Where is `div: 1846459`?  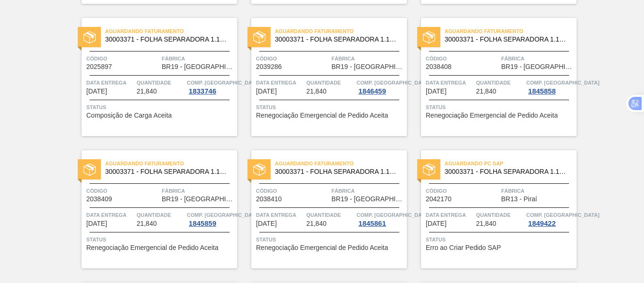 div: 1846459 is located at coordinates (372, 91).